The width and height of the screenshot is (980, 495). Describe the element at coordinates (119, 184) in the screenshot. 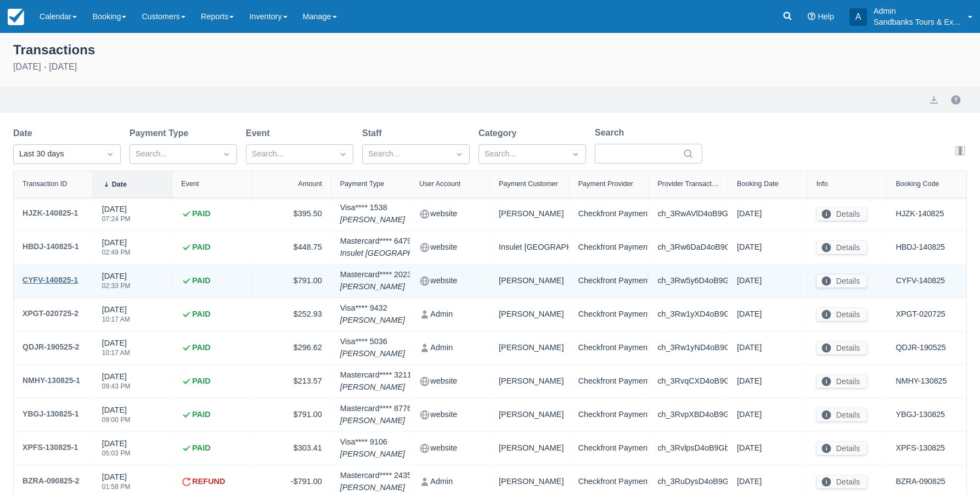

I see `div: Date` at that location.